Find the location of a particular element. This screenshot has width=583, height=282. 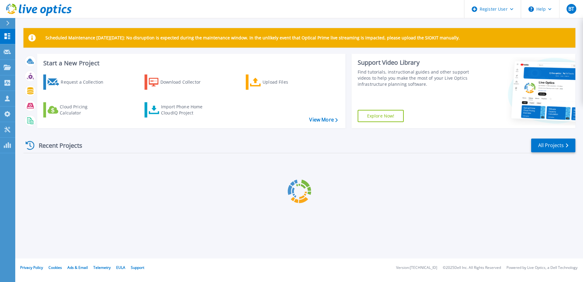

a: Explore Now! is located at coordinates (381, 116).